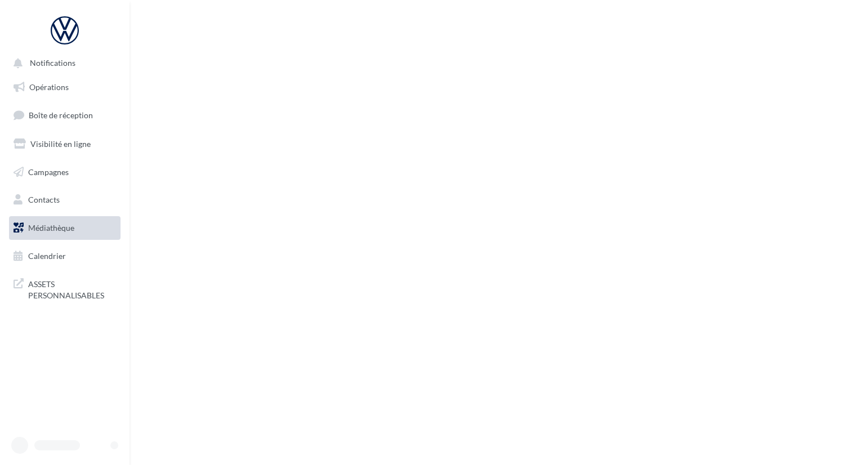 This screenshot has width=865, height=465. What do you see at coordinates (51, 228) in the screenshot?
I see `span: Médiathèque` at bounding box center [51, 228].